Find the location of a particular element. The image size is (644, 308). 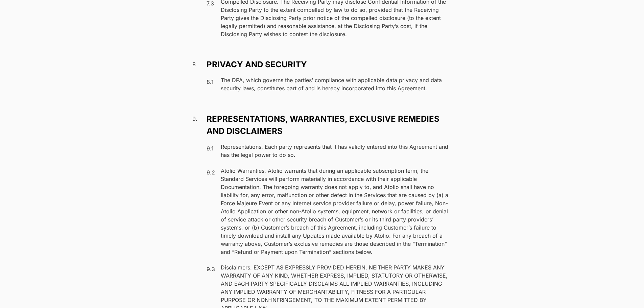

p: Atolio Warranties. Atolio warrants that during an applicable subscription term, the Standard Serv... is located at coordinates (336, 211).